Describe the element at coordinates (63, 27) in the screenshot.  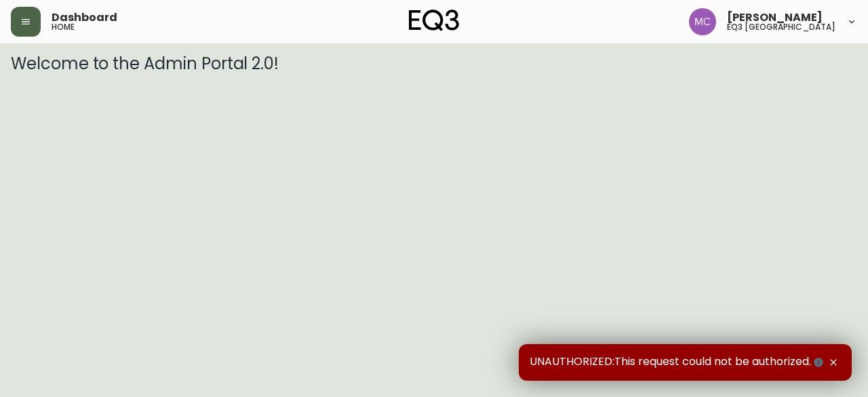
I see `h5: home` at that location.